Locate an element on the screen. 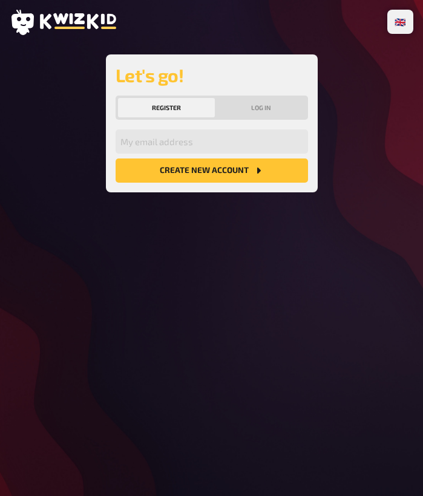 Image resolution: width=423 pixels, height=496 pixels. input: My email address is located at coordinates (212, 142).